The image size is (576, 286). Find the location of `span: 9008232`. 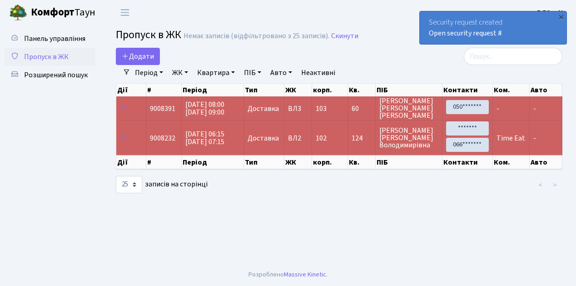

span: 9008232 is located at coordinates (163, 138).